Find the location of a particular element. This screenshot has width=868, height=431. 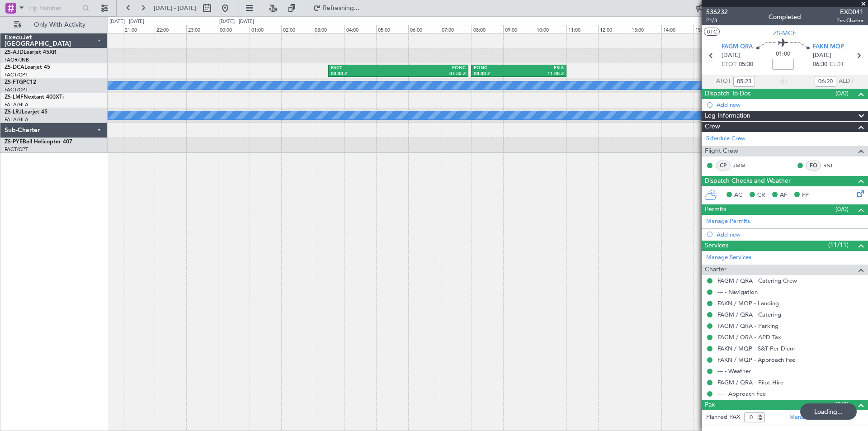

span: ETOT is located at coordinates (729, 65).